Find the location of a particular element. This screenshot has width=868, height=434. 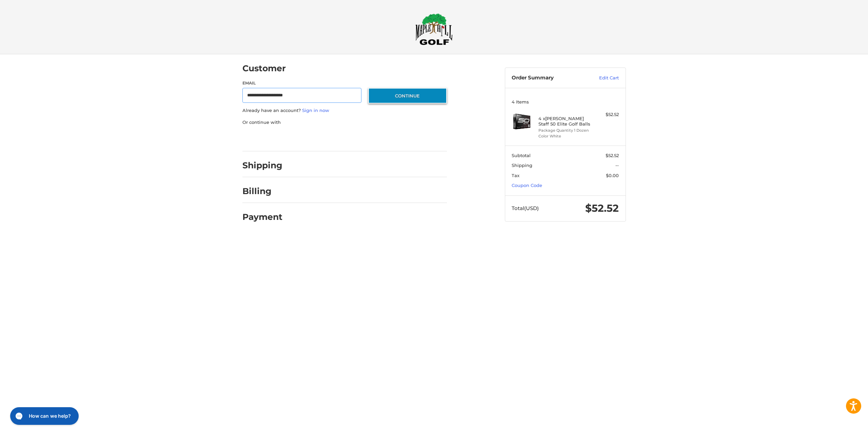

a: Sign in now is located at coordinates (316, 110).